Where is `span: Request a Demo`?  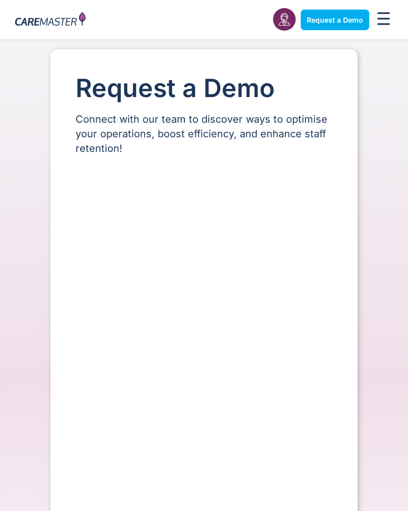
span: Request a Demo is located at coordinates (335, 20).